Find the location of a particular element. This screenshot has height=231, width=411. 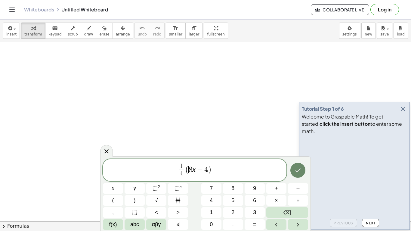

button: Absolute value is located at coordinates (178, 225).